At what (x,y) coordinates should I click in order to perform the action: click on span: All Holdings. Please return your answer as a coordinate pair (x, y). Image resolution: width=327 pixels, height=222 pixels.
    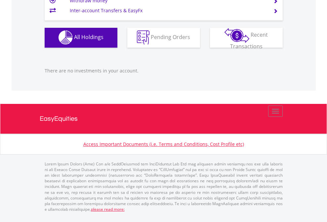
    Looking at the image, I should click on (89, 37).